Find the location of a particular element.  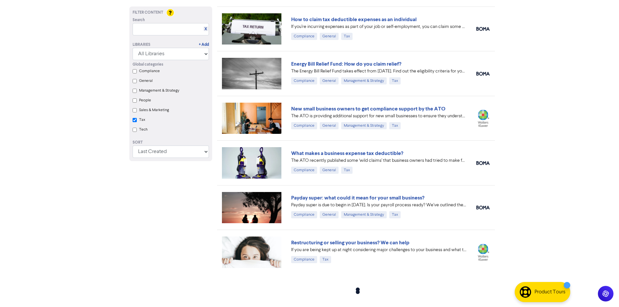

a: Restructuring or selling your business? We can help is located at coordinates (350, 243).